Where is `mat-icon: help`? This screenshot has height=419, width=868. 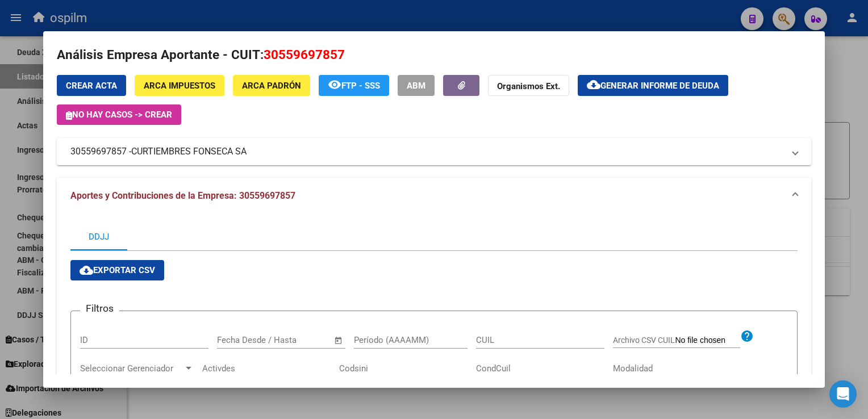 mat-icon: help is located at coordinates (747, 336).